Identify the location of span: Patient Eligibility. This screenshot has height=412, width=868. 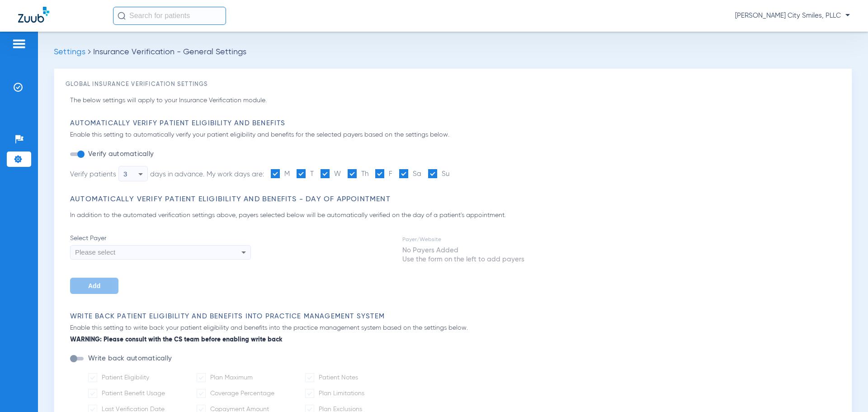
(125, 378).